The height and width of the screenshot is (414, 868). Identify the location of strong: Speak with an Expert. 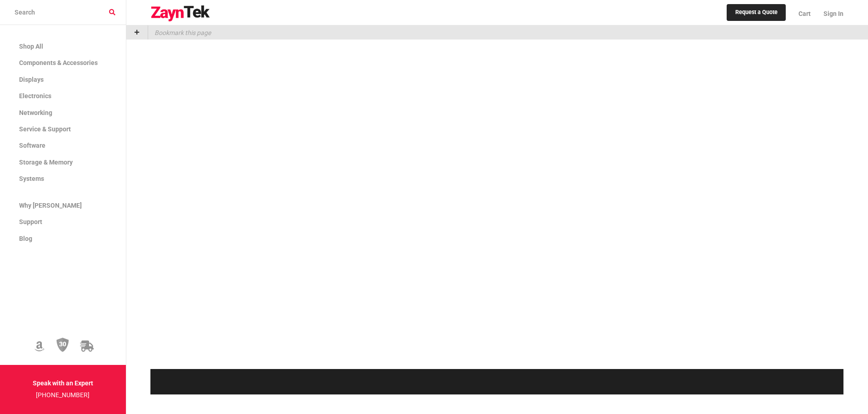
(63, 383).